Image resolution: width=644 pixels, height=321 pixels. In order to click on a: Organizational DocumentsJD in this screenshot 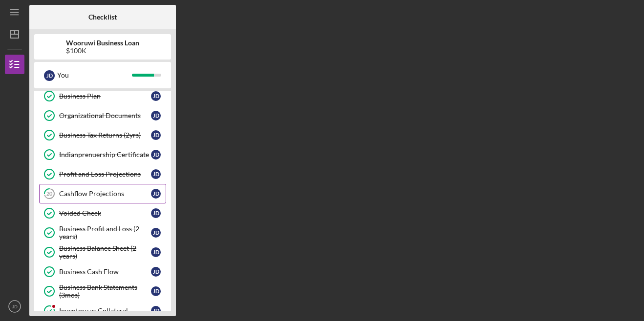, I will do `click(102, 116)`.